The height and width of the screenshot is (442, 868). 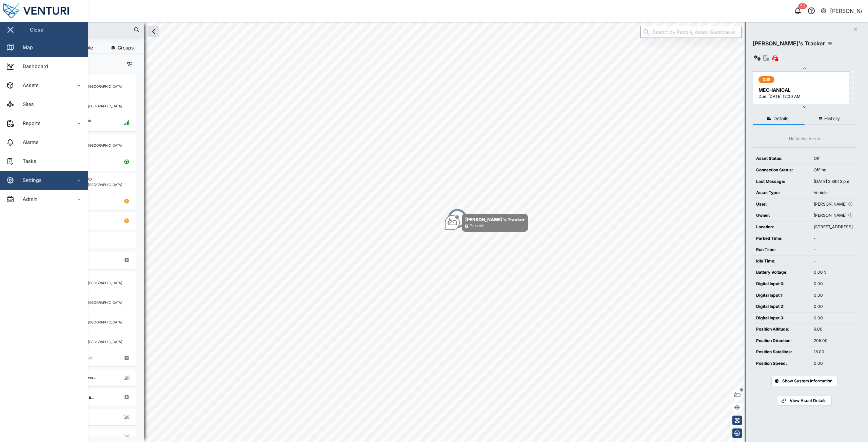 What do you see at coordinates (782, 193) in the screenshot?
I see `div: Asset Type:` at bounding box center [782, 193].